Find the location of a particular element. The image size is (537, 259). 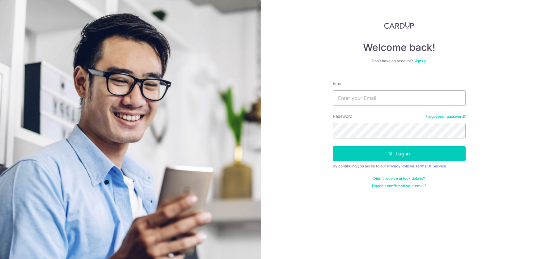

a: Didn't receive unlock details? is located at coordinates (399, 179).